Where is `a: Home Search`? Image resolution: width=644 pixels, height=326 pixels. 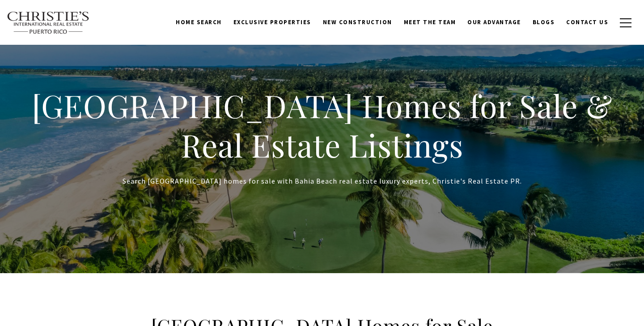
a: Home Search is located at coordinates (199, 23).